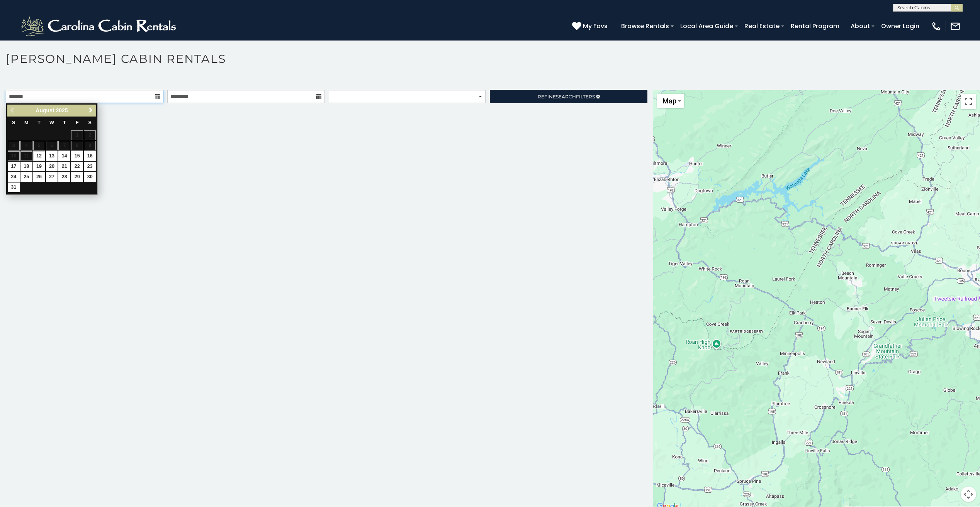  What do you see at coordinates (90, 123) in the screenshot?
I see `span: Saturday` at bounding box center [90, 123].